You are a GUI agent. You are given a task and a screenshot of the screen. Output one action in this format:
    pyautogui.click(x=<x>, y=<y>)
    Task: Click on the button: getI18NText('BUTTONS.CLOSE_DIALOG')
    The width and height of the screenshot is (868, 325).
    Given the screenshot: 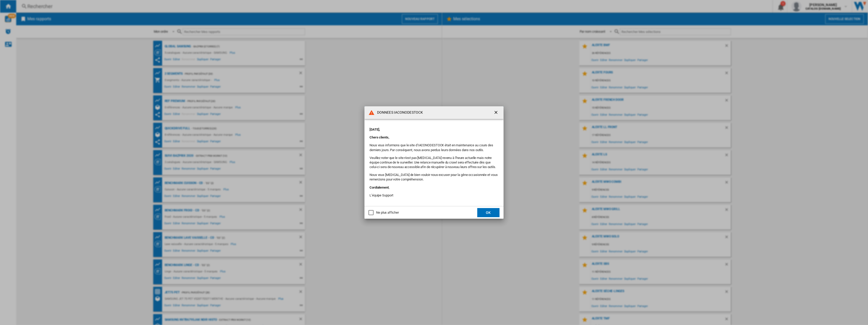 What is the action you would take?
    pyautogui.click(x=497, y=112)
    